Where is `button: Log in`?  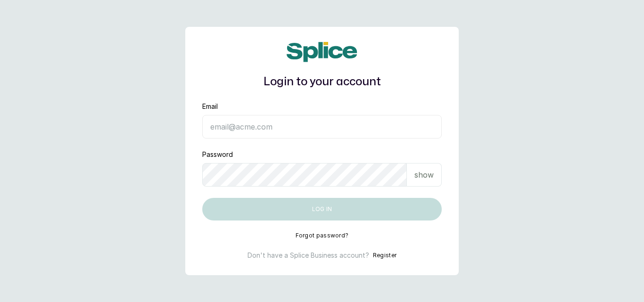 button: Log in is located at coordinates (322, 209).